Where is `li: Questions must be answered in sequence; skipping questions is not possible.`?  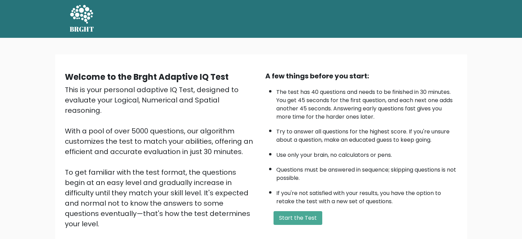
li: Questions must be answered in sequence; skipping questions is not possible. is located at coordinates (367, 172).